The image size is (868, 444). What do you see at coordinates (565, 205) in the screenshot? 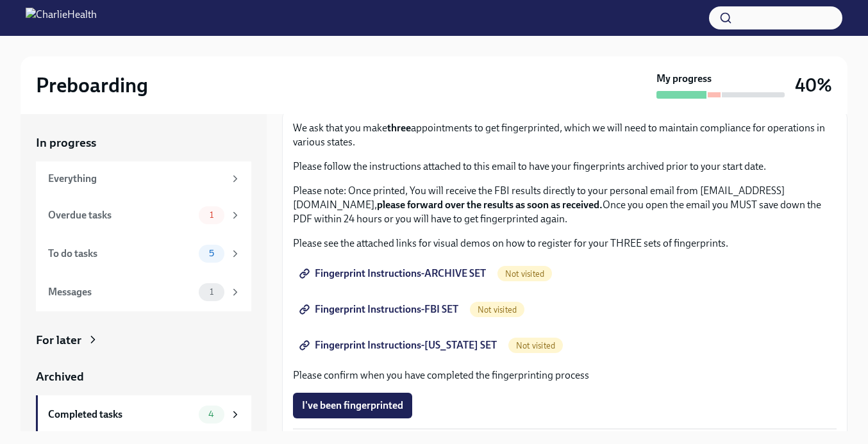
I see `p: Please note: Once printed, You will receive the FBI results directly to your personal email from ...` at bounding box center [565, 205].